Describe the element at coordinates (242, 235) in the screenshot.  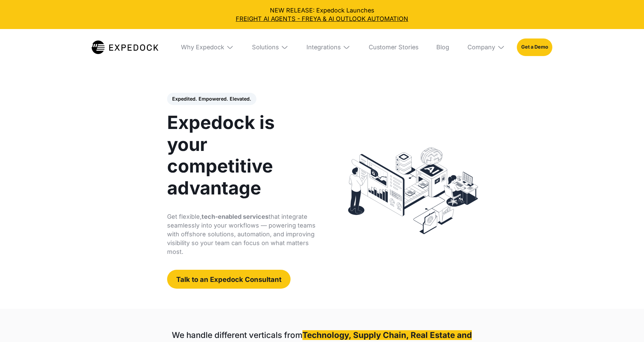
I see `p: Get flexible, that integrate seamlessly into your workflows — powering teams with offshore soluti...` at that location.